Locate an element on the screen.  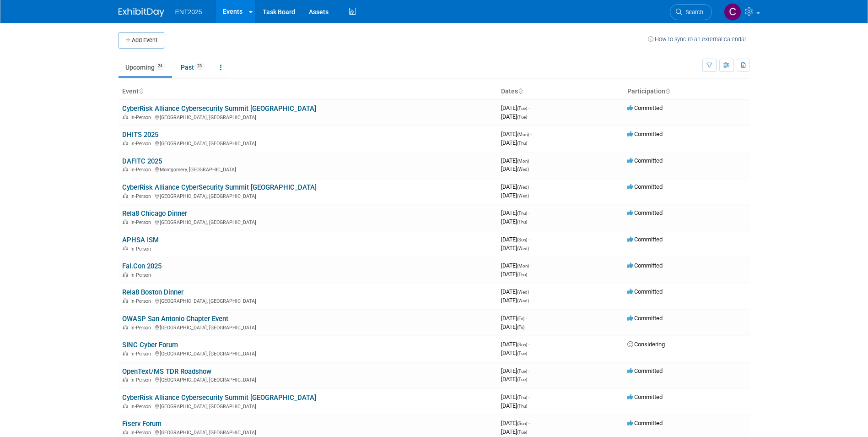
a: Past23 is located at coordinates (193, 67).